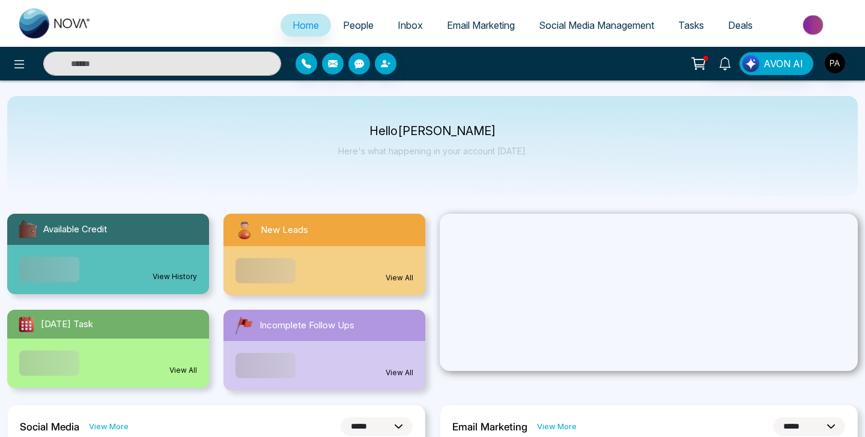 Image resolution: width=865 pixels, height=437 pixels. Describe the element at coordinates (307, 326) in the screenshot. I see `span: Incomplete Follow Ups` at that location.